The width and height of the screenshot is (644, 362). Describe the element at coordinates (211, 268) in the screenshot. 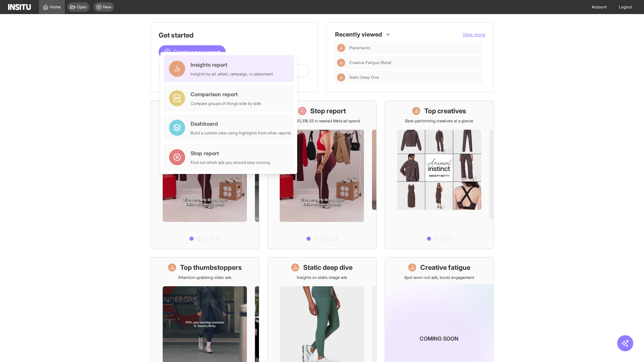

I see `h1: Top thumbstoppers` at that location.